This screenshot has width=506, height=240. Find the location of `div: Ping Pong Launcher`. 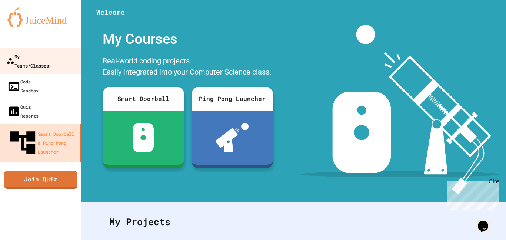

div: Ping Pong Launcher is located at coordinates (232, 99).